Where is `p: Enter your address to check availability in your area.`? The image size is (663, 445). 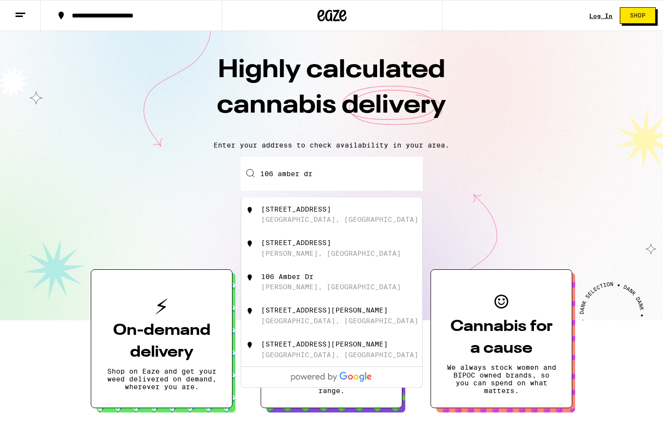 p: Enter your address to check availability in your area. is located at coordinates (332, 145).